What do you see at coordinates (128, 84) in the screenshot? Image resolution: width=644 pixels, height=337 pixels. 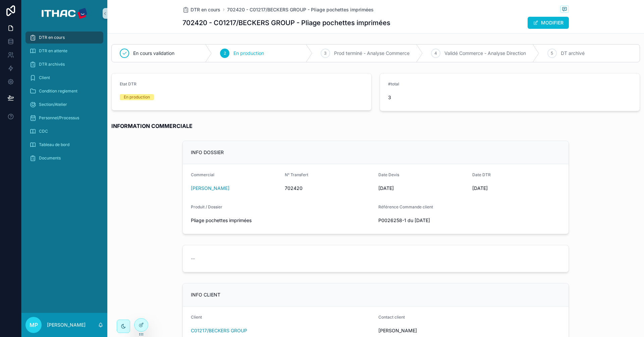 I see `span: Etat DTR` at bounding box center [128, 84].